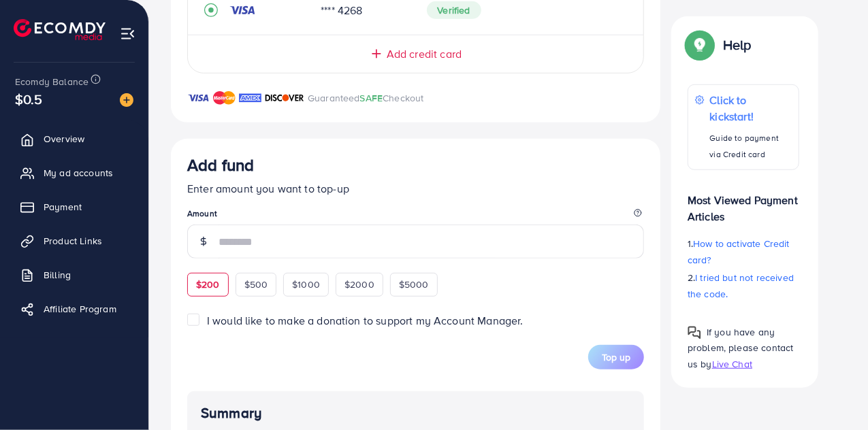 The height and width of the screenshot is (430, 868). I want to click on span: If you have any problem, please contact us by, so click(740, 348).